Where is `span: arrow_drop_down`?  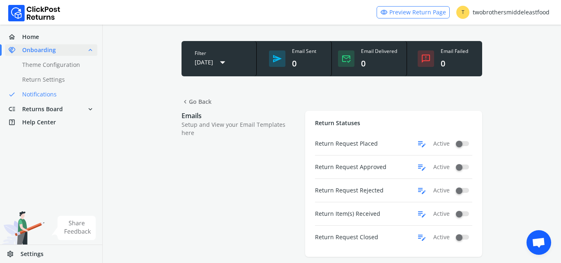 span: arrow_drop_down is located at coordinates (222, 62).